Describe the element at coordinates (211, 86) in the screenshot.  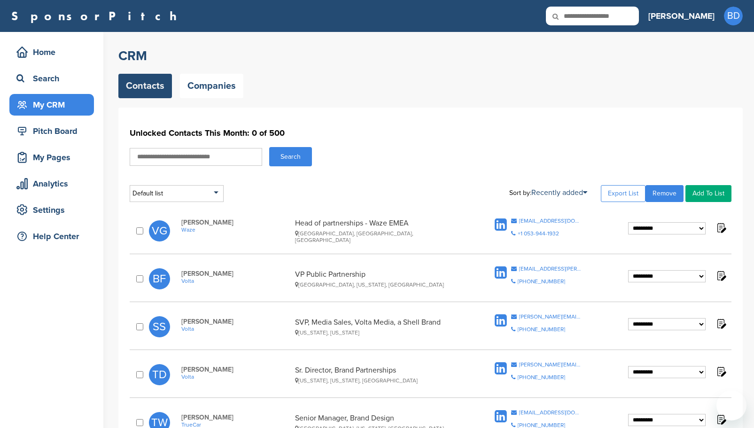
I see `a: Companies` at that location.